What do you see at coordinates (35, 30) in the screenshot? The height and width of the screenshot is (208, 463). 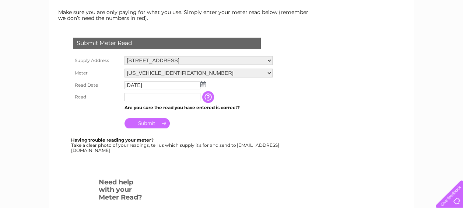 I see `img: logo.png` at bounding box center [35, 30].